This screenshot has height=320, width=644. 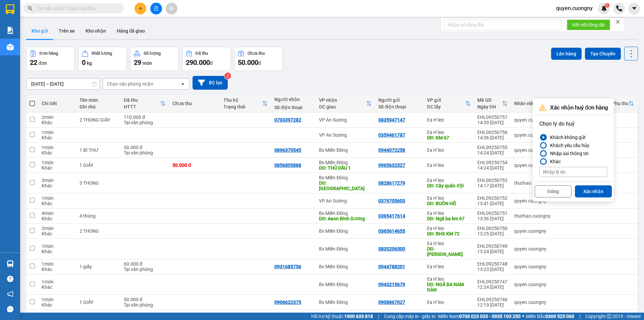 I want to click on div: 0943215679, so click(x=392, y=285).